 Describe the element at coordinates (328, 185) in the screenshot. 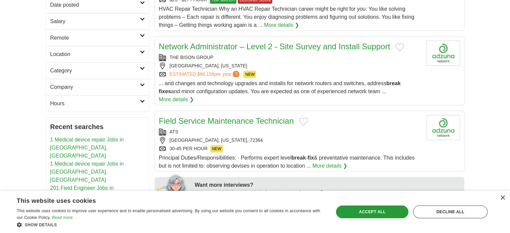

I see `div: Want more interviews?` at that location.